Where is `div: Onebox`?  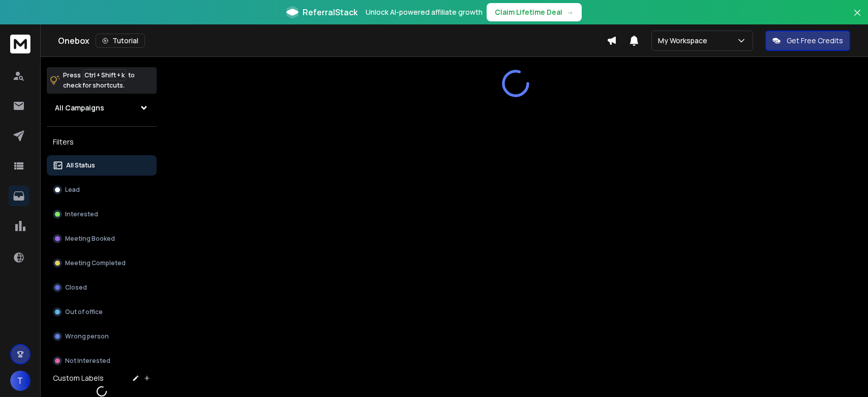
div: Onebox is located at coordinates (332, 40).